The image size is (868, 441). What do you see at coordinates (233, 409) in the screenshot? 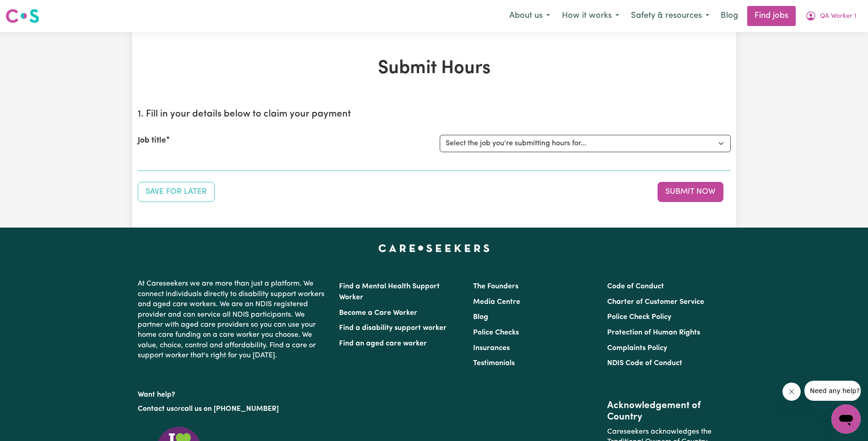
I see `p: or` at bounding box center [233, 409].